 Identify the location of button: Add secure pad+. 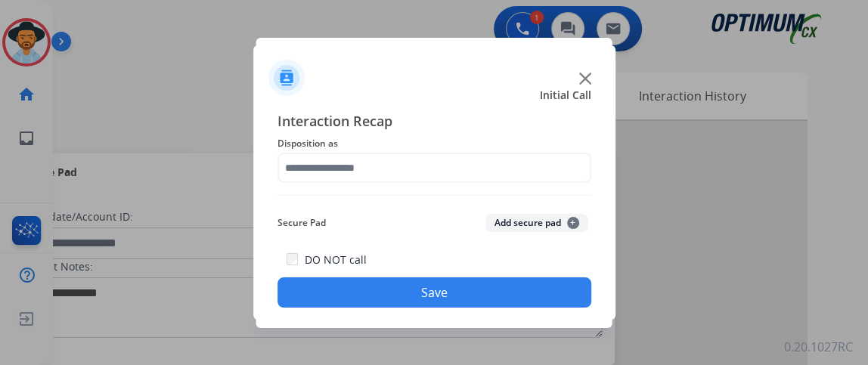
(536, 223).